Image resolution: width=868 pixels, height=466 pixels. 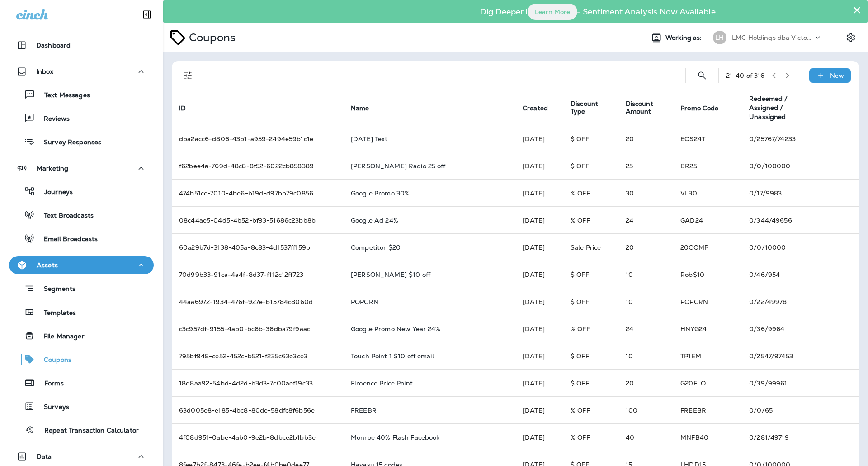 I want to click on td: 63d005e8-e185-4bc8-80de-58dfc8f6b56e, so click(x=258, y=410).